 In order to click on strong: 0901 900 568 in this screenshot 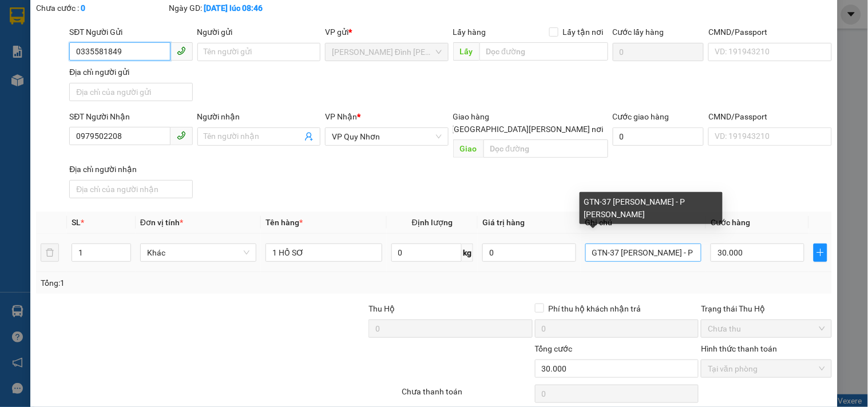, I will do `click(120, 43)`.